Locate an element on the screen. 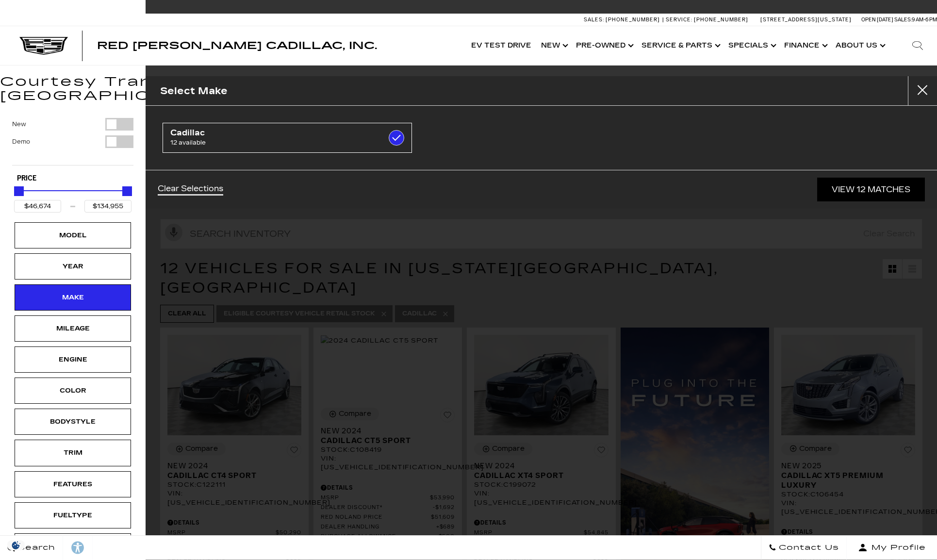 This screenshot has height=560, width=937. h2: Select Make is located at coordinates (194, 91).